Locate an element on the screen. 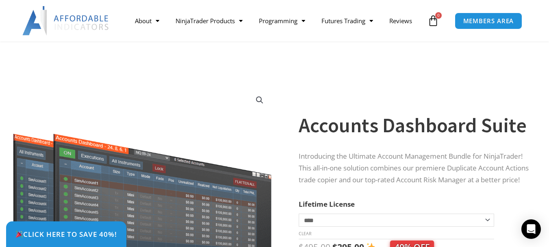 The image size is (549, 247). h1: Accounts Dashboard Suite is located at coordinates (414, 125).